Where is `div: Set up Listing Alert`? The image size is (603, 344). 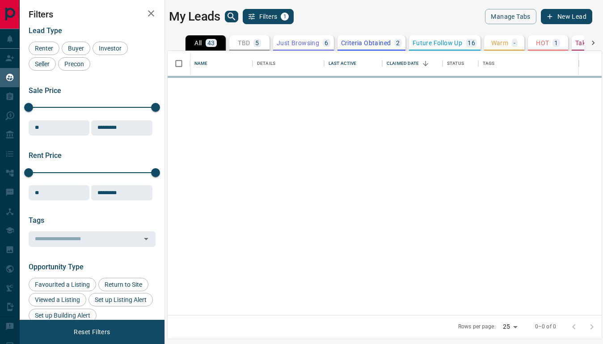
div: Set up Listing Alert is located at coordinates (121, 299).